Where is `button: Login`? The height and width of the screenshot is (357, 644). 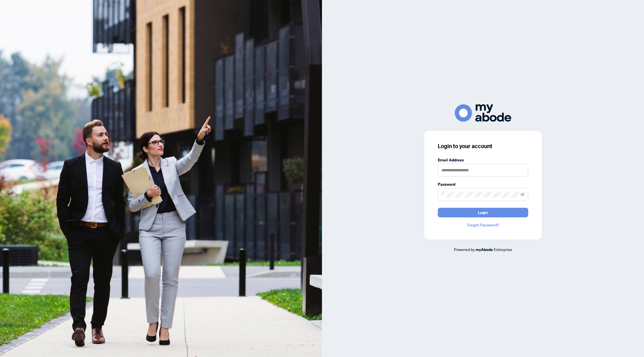 button: Login is located at coordinates (483, 213).